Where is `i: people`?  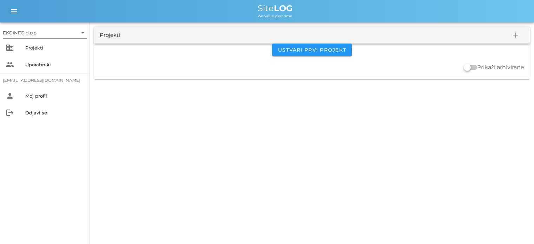
i: people is located at coordinates (10, 65).